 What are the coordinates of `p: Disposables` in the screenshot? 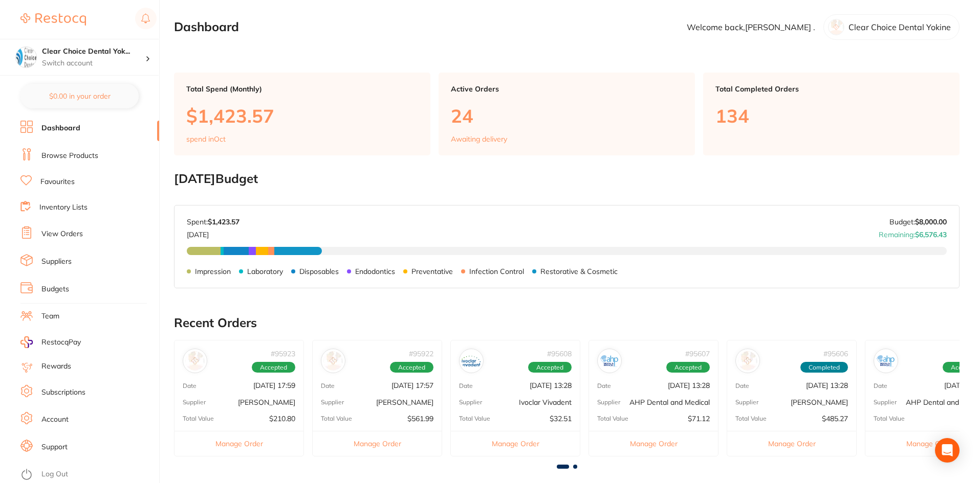 It's located at (319, 271).